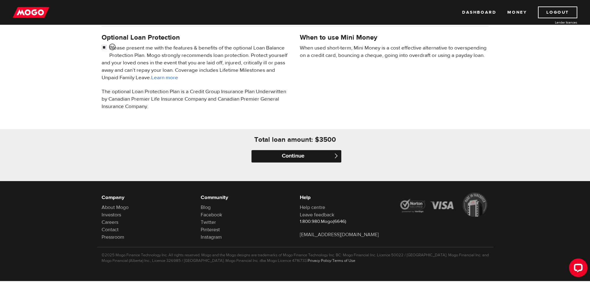 Image resolution: width=590 pixels, height=282 pixels. Describe the element at coordinates (557, 12) in the screenshot. I see `a: Logout` at that location.